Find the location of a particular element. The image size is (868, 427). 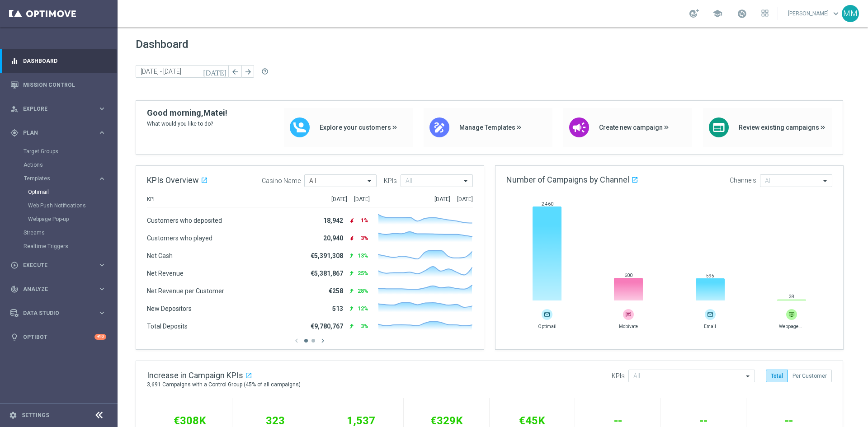

div: Plan is located at coordinates (54, 132).